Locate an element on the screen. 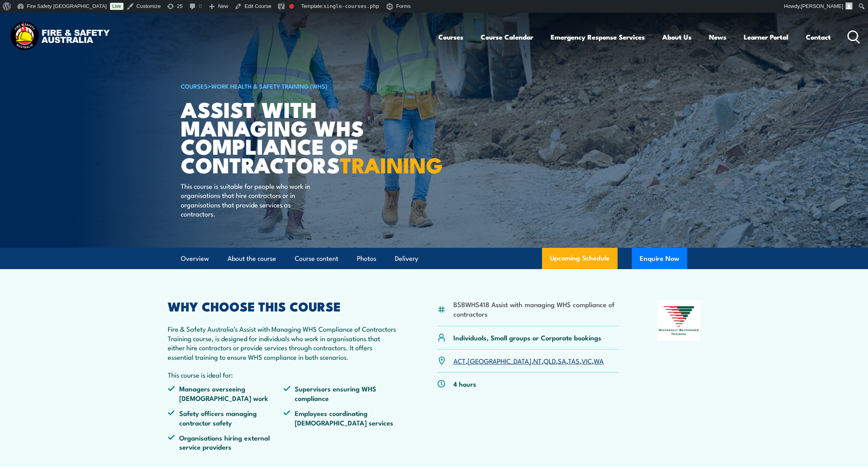 Image resolution: width=868 pixels, height=469 pixels. a: Learner Portal is located at coordinates (766, 37).